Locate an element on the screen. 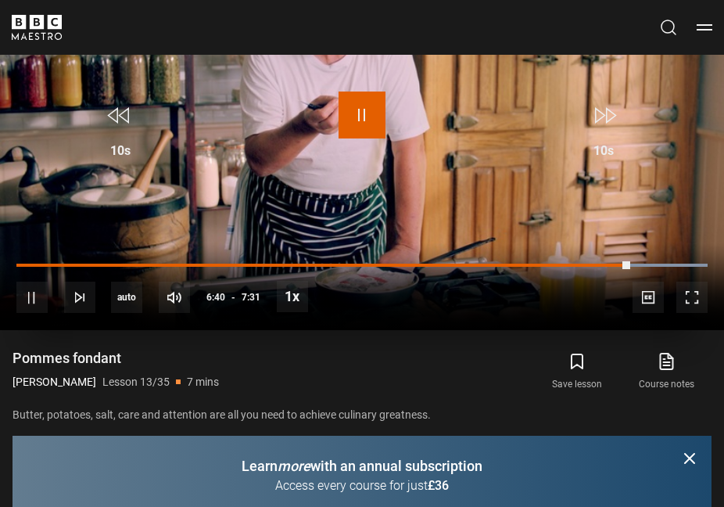 The width and height of the screenshot is (724, 507). button: Playback Rate is located at coordinates (293, 296).